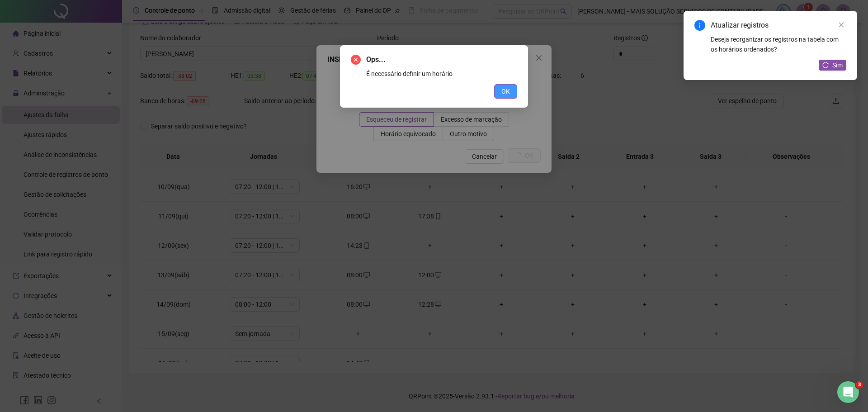 The width and height of the screenshot is (868, 412). Describe the element at coordinates (506, 91) in the screenshot. I see `button: OK` at that location.